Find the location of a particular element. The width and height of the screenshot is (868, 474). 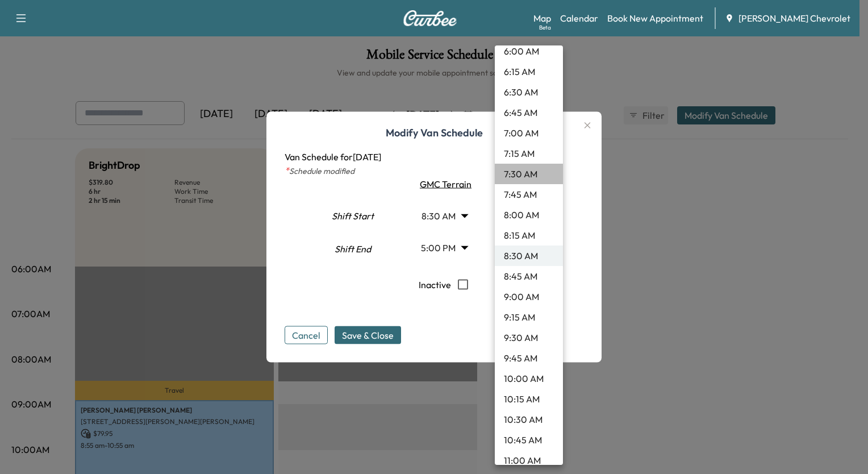

li: 7:30 AM is located at coordinates (529, 174).